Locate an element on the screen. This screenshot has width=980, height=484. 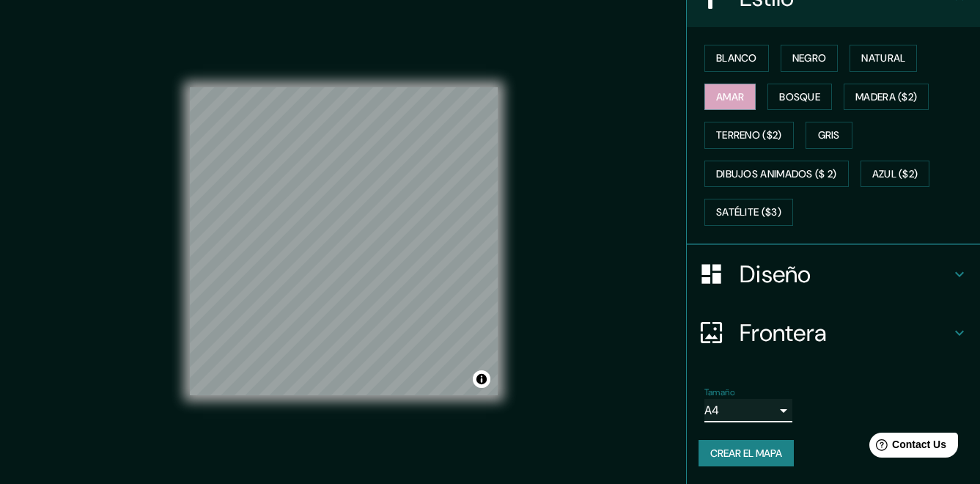
button: Natural is located at coordinates (883, 58).